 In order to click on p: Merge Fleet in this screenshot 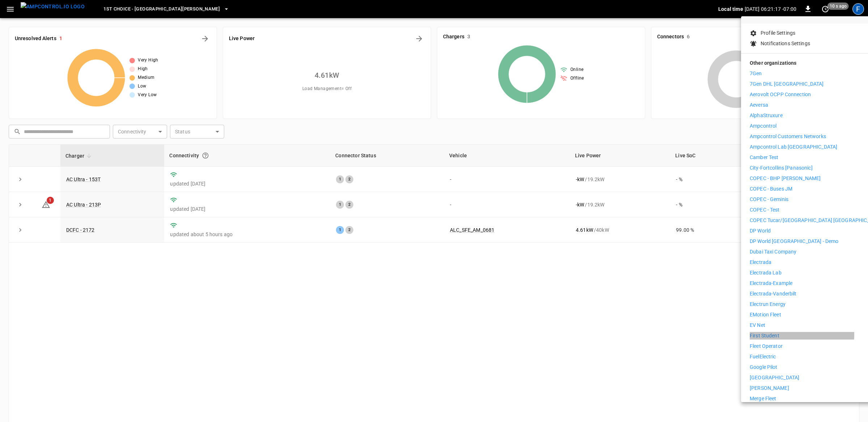, I will do `click(763, 399)`.